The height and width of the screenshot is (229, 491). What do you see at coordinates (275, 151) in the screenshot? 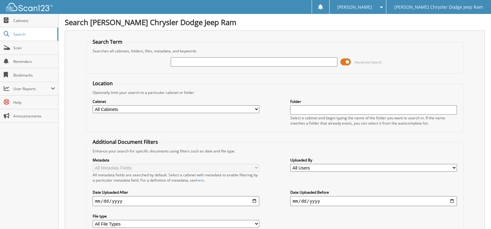
I see `div: Enhance your search for specific documents using filters such as date and file type.` at bounding box center [275, 151].